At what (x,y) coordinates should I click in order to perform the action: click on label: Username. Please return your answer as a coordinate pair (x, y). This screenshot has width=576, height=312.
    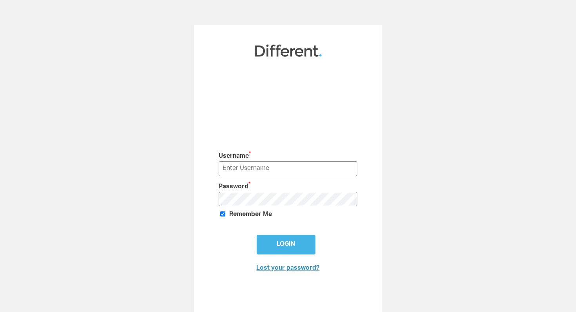
    Looking at the image, I should click on (267, 155).